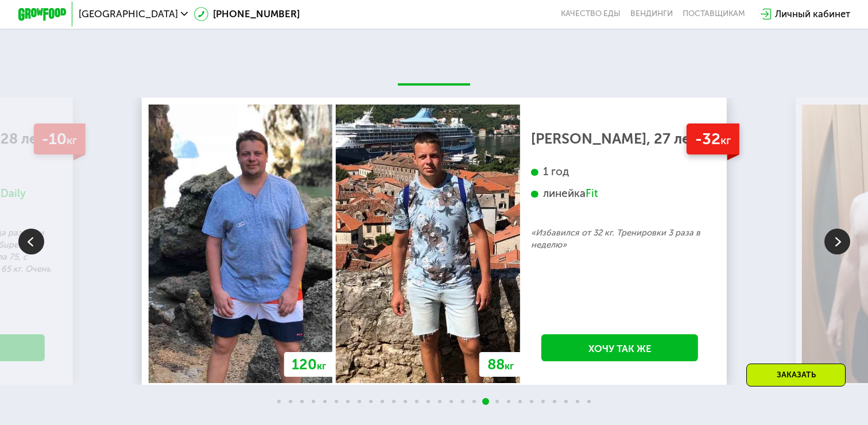 The width and height of the screenshot is (868, 425). Describe the element at coordinates (309, 364) in the screenshot. I see `div: 120` at that location.